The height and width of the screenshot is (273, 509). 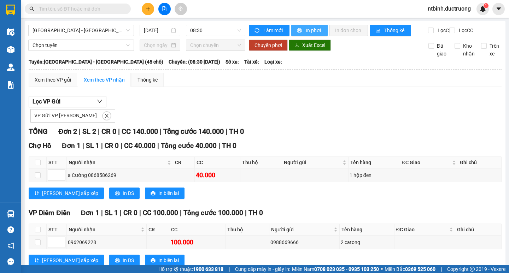 What do you see at coordinates (191, 269) in the screenshot?
I see `span: Hỗ trợ kỹ thuật:` at bounding box center [191, 269].